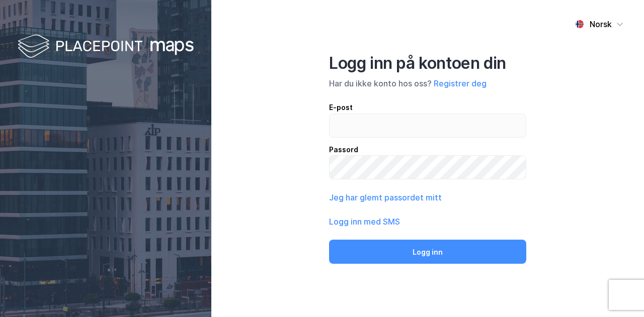  I want to click on button: Jeg har glemt passordet mitt, so click(385, 197).